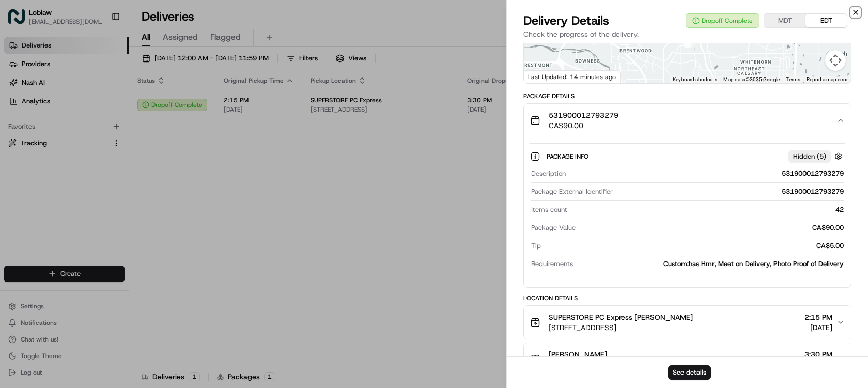 The image size is (868, 388). Describe the element at coordinates (543, 77) in the screenshot. I see `img: Google` at that location.